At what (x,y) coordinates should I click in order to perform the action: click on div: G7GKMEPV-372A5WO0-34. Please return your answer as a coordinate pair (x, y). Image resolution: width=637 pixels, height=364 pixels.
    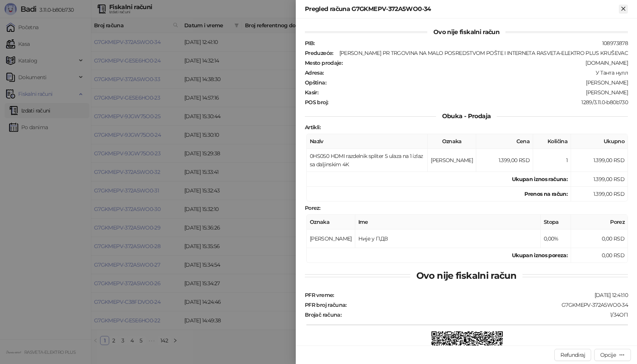
    Looking at the image, I should click on (488, 305).